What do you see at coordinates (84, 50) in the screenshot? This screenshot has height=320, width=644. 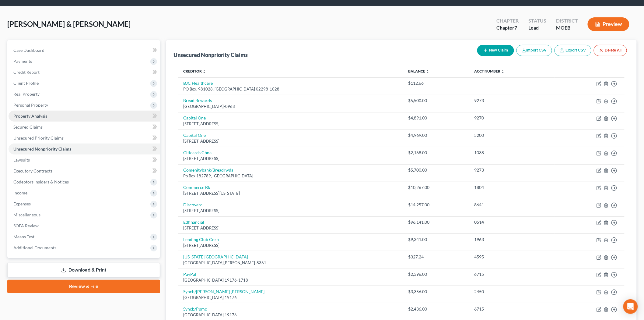 I see `a: Case Dashboard` at bounding box center [84, 50].